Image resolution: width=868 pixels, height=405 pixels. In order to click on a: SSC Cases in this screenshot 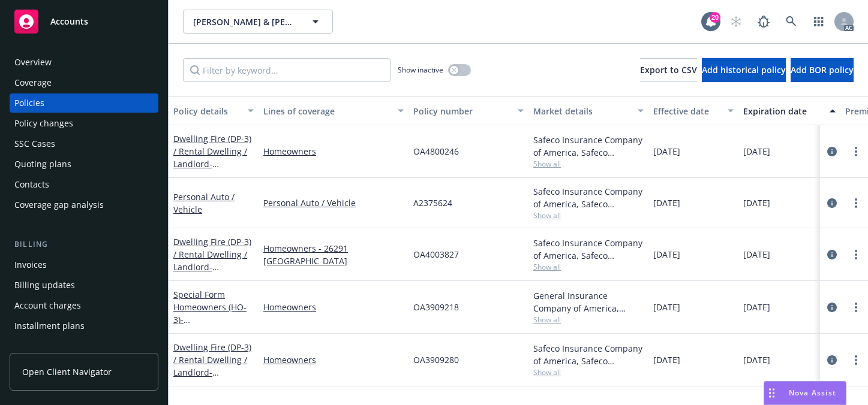, I will do `click(84, 144)`.